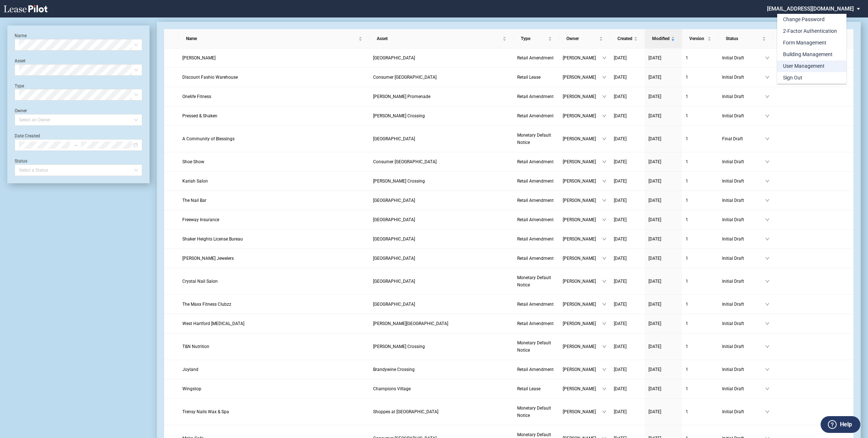 This screenshot has height=438, width=868. I want to click on div: Form Management, so click(804, 43).